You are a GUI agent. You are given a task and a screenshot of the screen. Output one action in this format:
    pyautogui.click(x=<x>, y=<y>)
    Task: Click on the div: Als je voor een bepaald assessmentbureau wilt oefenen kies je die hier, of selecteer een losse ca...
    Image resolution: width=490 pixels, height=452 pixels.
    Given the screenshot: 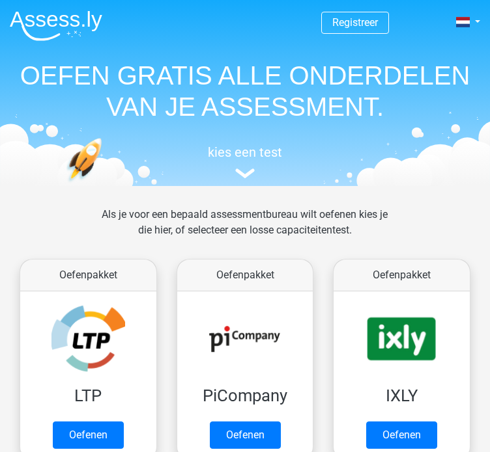 What is the action you would take?
    pyautogui.click(x=244, y=230)
    